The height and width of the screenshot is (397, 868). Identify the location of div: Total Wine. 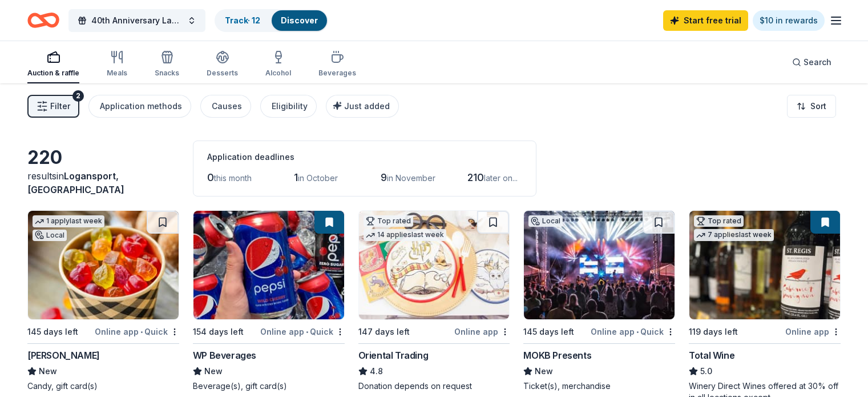
(712, 356).